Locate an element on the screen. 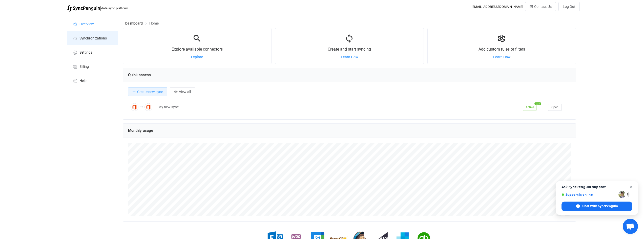 The height and width of the screenshot is (239, 644). span: Explore is located at coordinates (197, 57).